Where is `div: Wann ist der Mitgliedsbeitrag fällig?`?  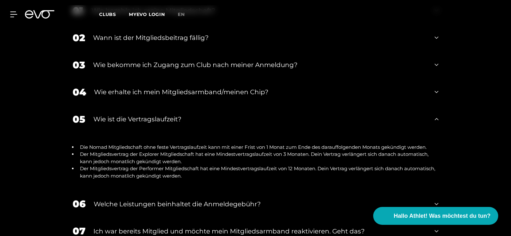 div: Wann ist der Mitgliedsbeitrag fällig? is located at coordinates (260, 38).